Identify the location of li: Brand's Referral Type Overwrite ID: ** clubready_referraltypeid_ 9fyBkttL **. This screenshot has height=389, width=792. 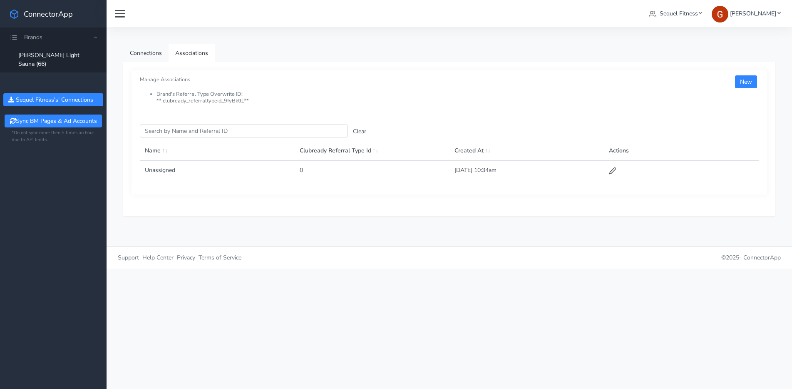
(457, 97).